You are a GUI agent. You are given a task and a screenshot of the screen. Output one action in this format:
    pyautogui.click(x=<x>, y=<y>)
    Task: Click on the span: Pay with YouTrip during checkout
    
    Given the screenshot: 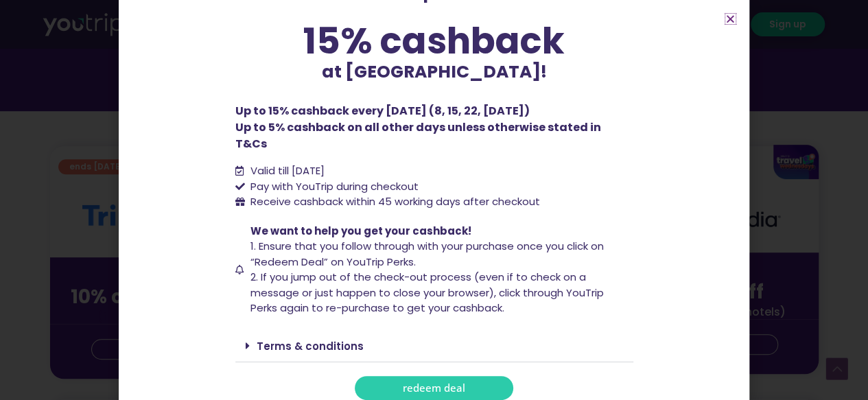 What is the action you would take?
    pyautogui.click(x=332, y=187)
    